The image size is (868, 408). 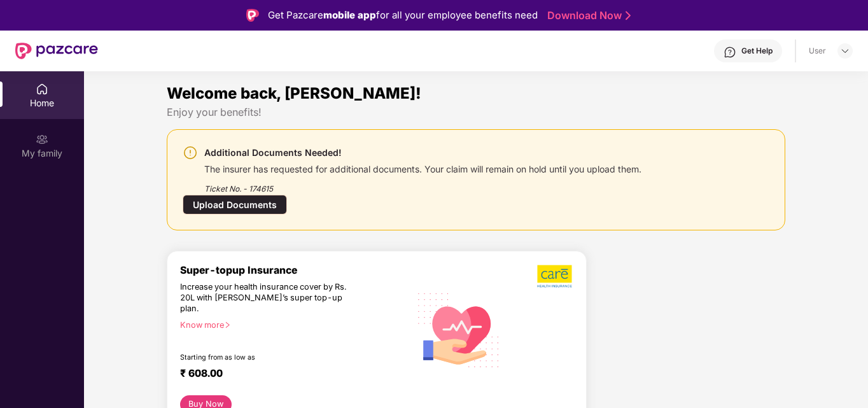 What do you see at coordinates (291, 325) in the screenshot?
I see `div: Know more` at bounding box center [291, 325].